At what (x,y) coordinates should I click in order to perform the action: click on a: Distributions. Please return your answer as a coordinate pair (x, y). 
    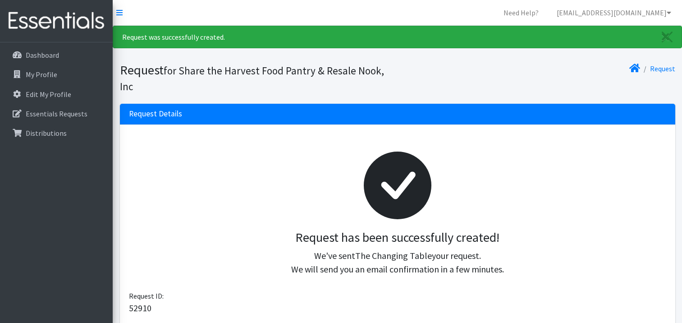
    Looking at the image, I should click on (56, 133).